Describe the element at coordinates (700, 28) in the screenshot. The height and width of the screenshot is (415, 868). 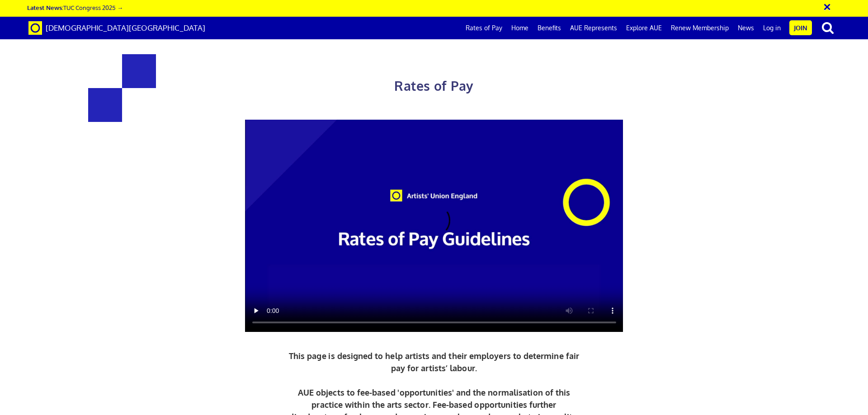
I see `a: Renew Membership` at that location.